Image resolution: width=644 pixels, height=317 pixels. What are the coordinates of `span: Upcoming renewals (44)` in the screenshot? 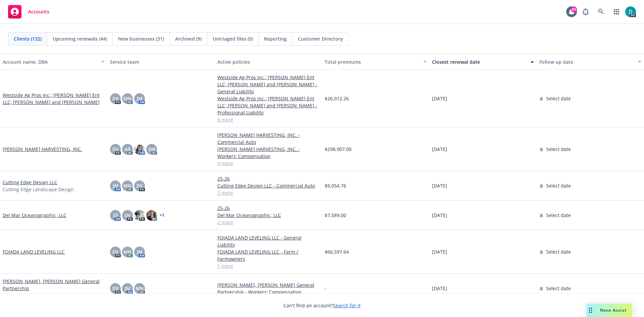 It's located at (80, 39).